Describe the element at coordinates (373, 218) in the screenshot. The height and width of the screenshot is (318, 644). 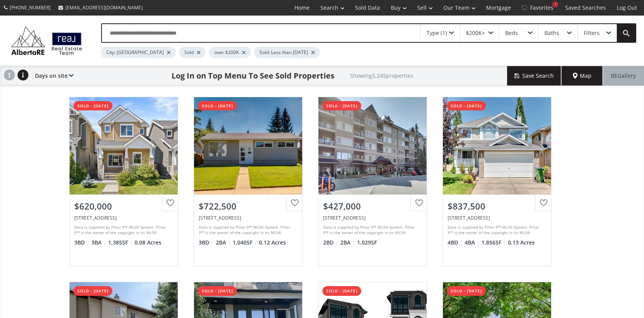
I see `div: 20 Discovery Ridge Close SW #219, Calgary, AB T3H 5X4` at that location.